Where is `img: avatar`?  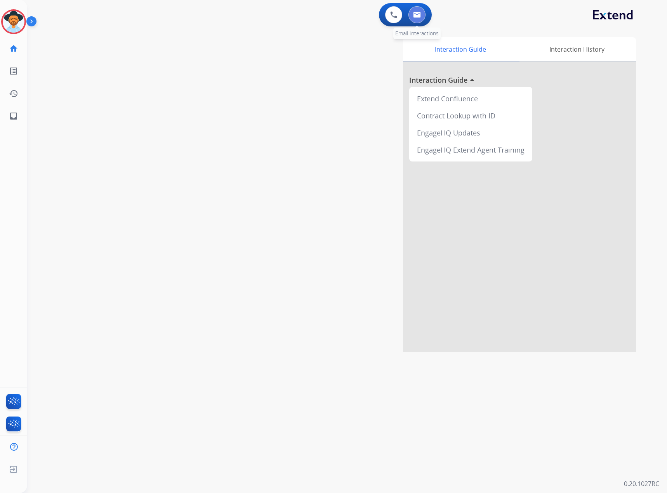 img: avatar is located at coordinates (14, 22).